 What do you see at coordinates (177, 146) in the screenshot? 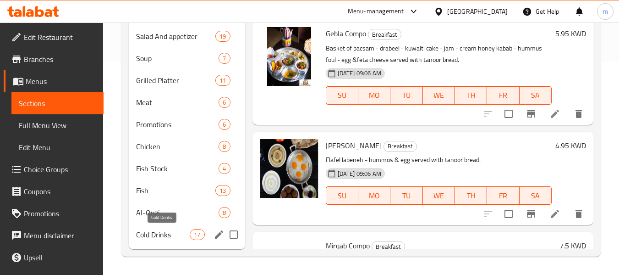
I see `span: Chicken` at bounding box center [177, 146].